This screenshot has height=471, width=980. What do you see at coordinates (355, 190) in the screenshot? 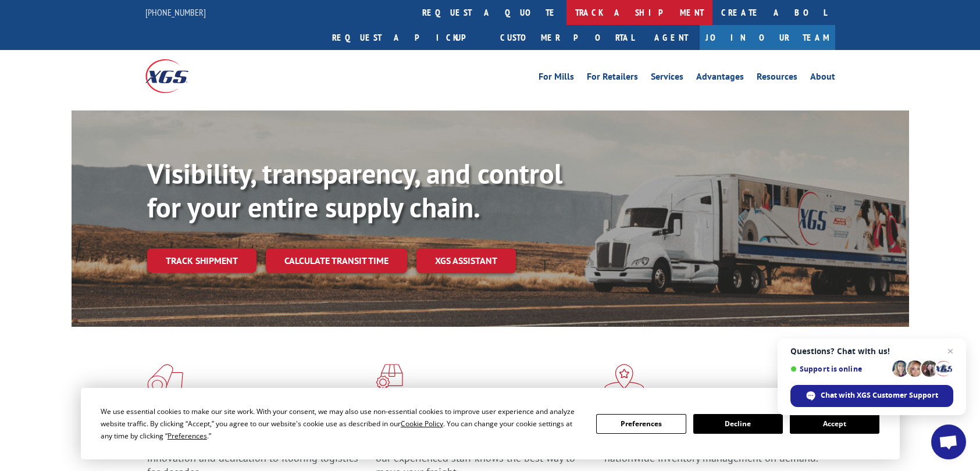
I see `b: Visibility, transparency, and control for your entire supply chain.` at bounding box center [355, 190].